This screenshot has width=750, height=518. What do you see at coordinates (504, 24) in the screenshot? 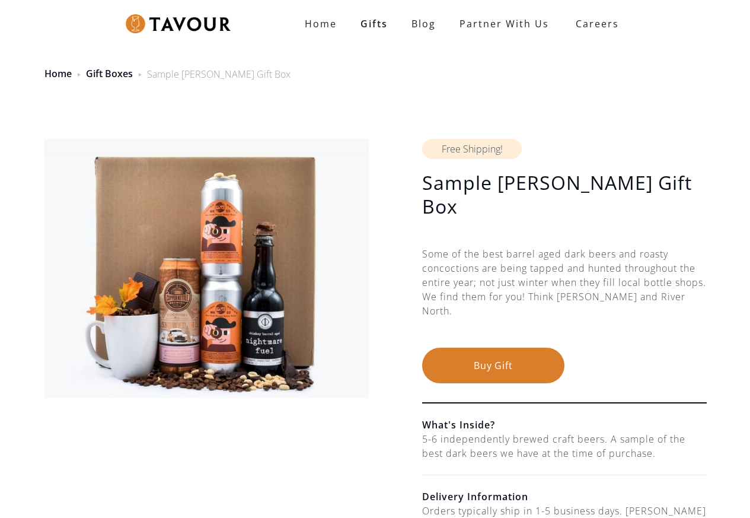
I see `a: partner with us` at bounding box center [504, 24].